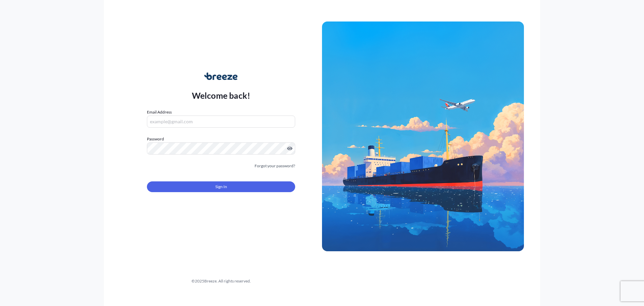 This screenshot has height=306, width=644. Describe the element at coordinates (423, 136) in the screenshot. I see `img: Ship illustration` at that location.